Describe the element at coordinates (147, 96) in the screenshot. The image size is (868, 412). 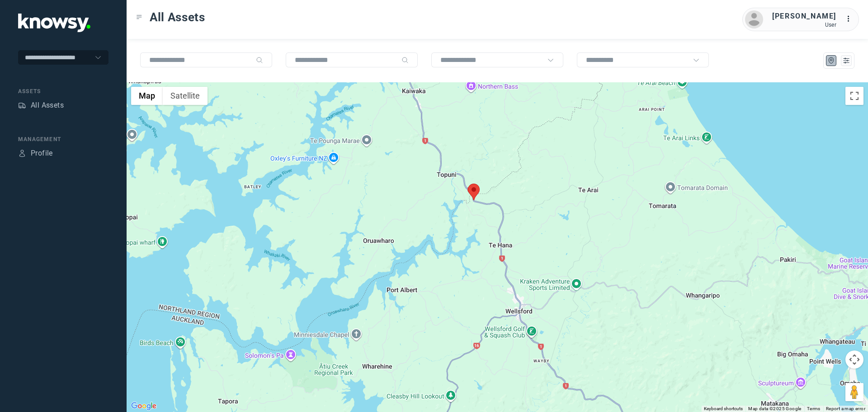
I see `button: Show street map` at that location.